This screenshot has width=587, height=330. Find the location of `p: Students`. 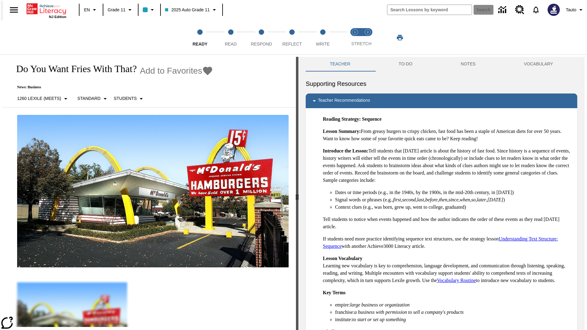

p: Students is located at coordinates (125, 99).